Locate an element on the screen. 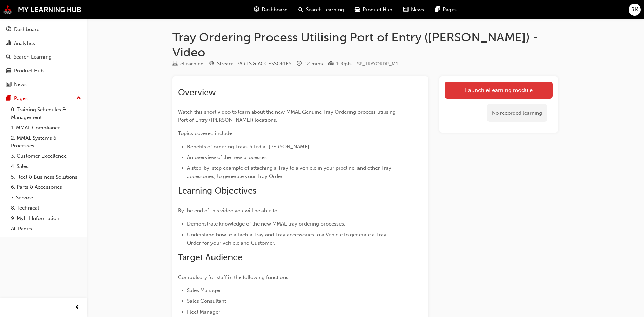 The height and width of the screenshot is (317, 644). a: search-iconSearch Learning is located at coordinates (321, 10).